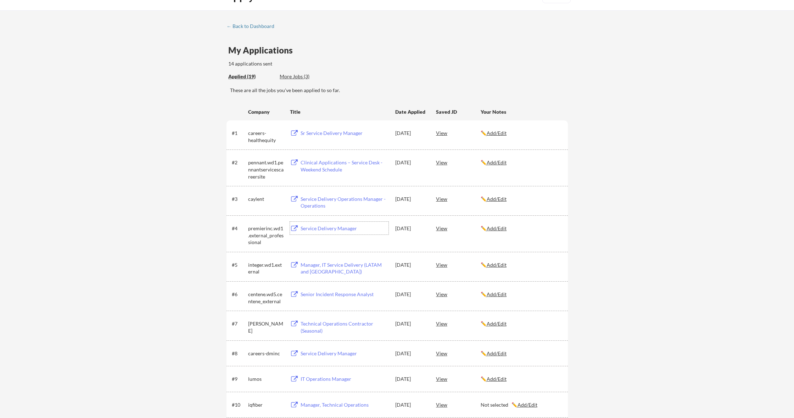 The height and width of the screenshot is (418, 794). What do you see at coordinates (459, 112) in the screenshot?
I see `div: Saved JD` at bounding box center [459, 112].